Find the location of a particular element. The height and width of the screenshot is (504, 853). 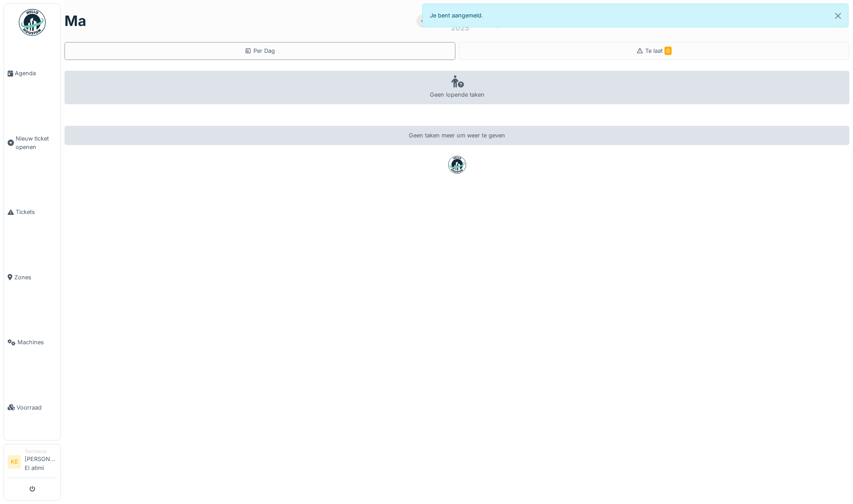

span: Te laat is located at coordinates (658, 51).